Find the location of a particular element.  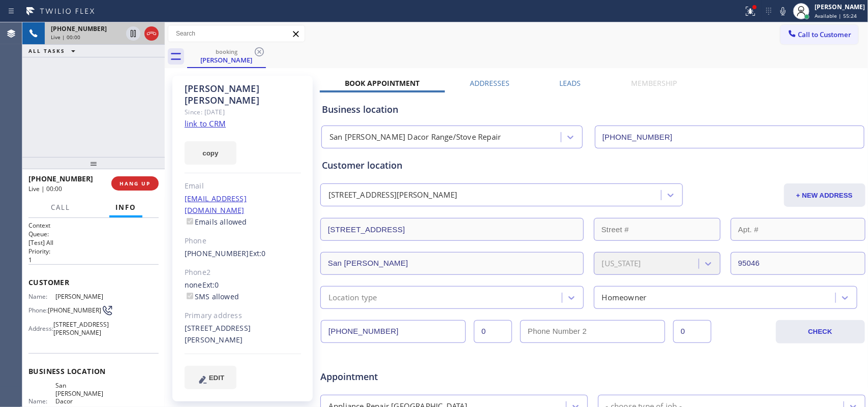

div: Phone2 is located at coordinates (243, 272).